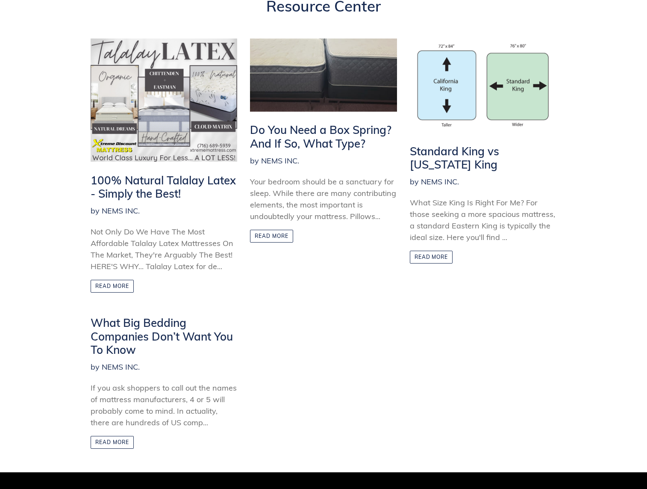 Image resolution: width=647 pixels, height=489 pixels. I want to click on h2: What Big Bedding Companies Don’t Want You To Know, so click(164, 336).